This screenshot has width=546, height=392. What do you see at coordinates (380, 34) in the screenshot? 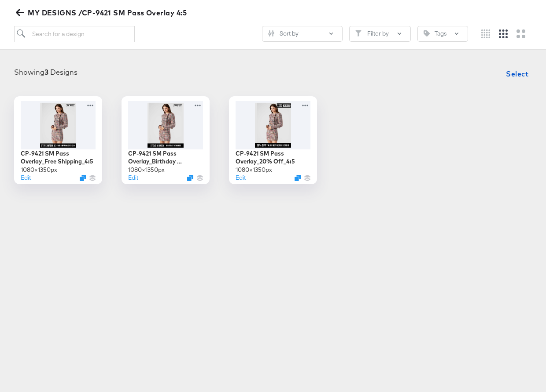
I see `button: FilterFilter by` at bounding box center [380, 34].